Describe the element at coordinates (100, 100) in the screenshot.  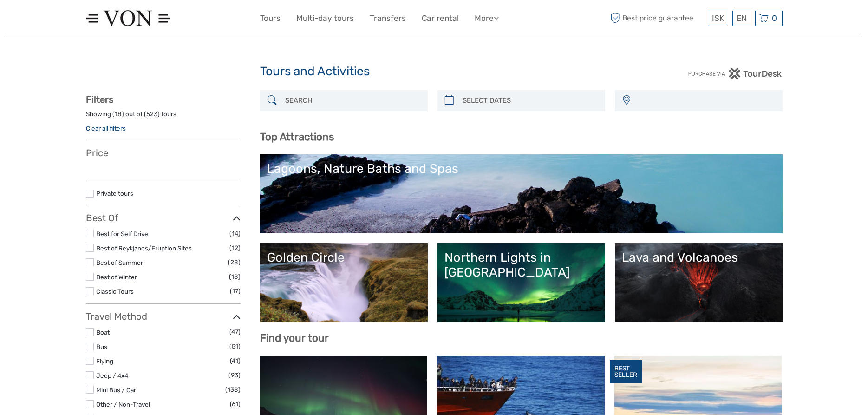
I see `strong: Filters` at that location.